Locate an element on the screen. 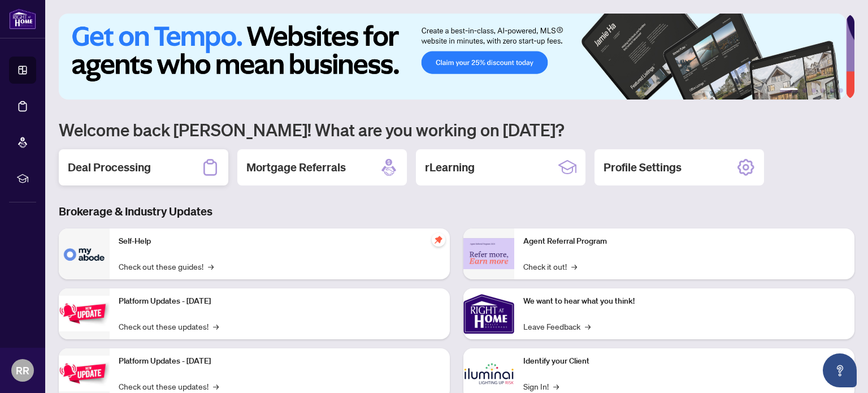 Image resolution: width=868 pixels, height=393 pixels. img: logo is located at coordinates (23, 19).